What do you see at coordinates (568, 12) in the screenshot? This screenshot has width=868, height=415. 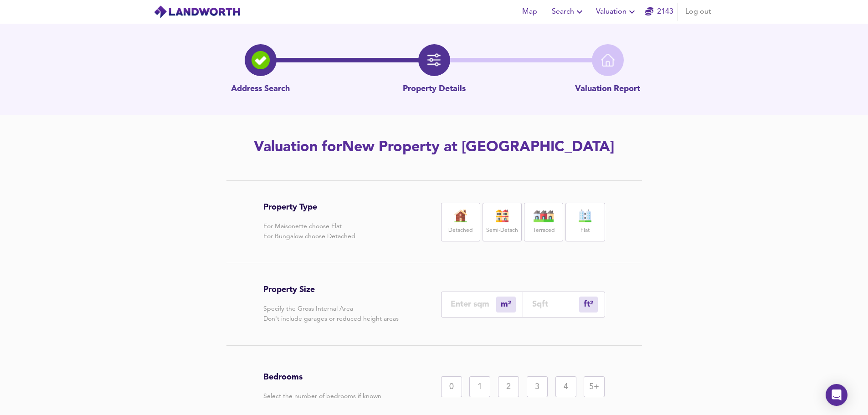 I see `button: Search` at bounding box center [568, 12].